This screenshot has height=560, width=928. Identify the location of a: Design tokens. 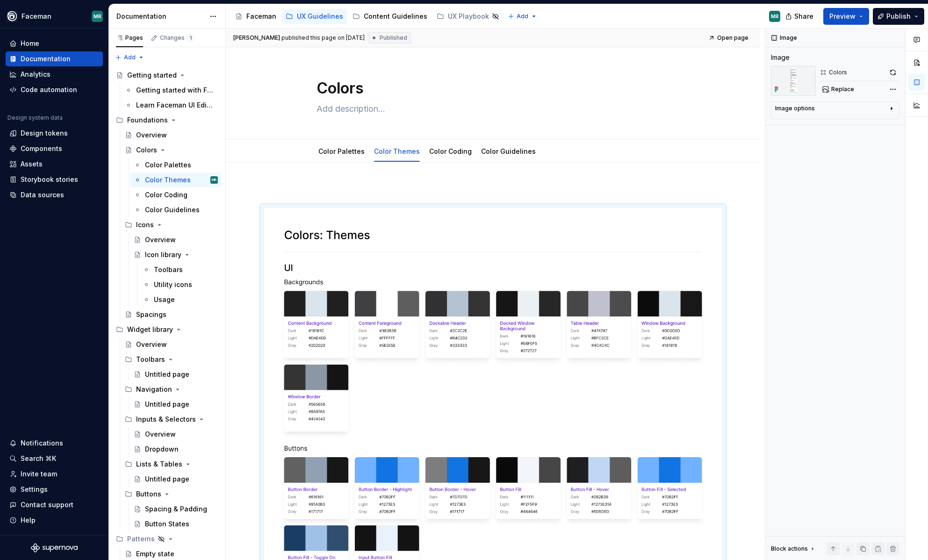
(54, 133).